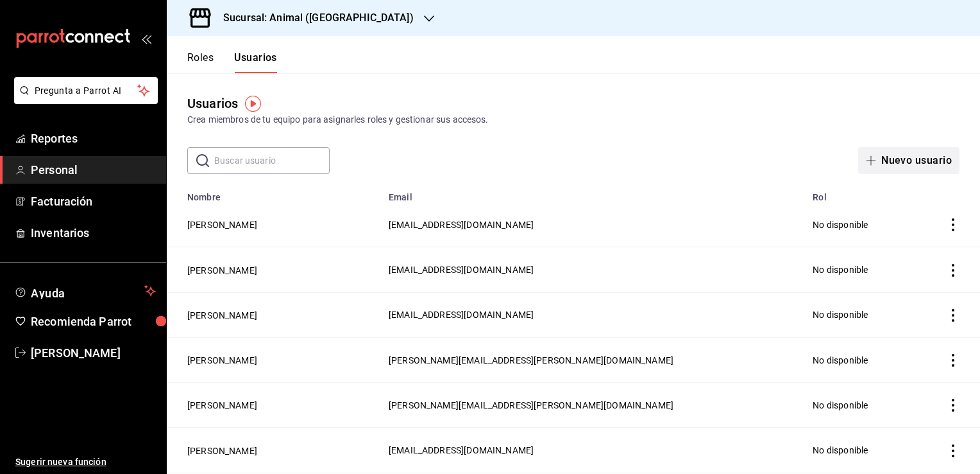 The image size is (980, 474). Describe the element at coordinates (213, 104) in the screenshot. I see `div: Usuarios` at that location.